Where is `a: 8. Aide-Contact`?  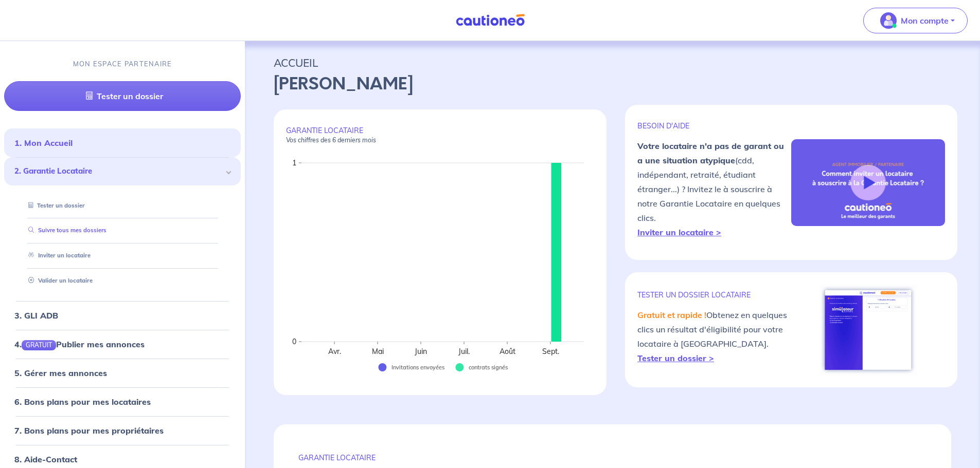
a: 8. Aide-Contact is located at coordinates (46, 460).